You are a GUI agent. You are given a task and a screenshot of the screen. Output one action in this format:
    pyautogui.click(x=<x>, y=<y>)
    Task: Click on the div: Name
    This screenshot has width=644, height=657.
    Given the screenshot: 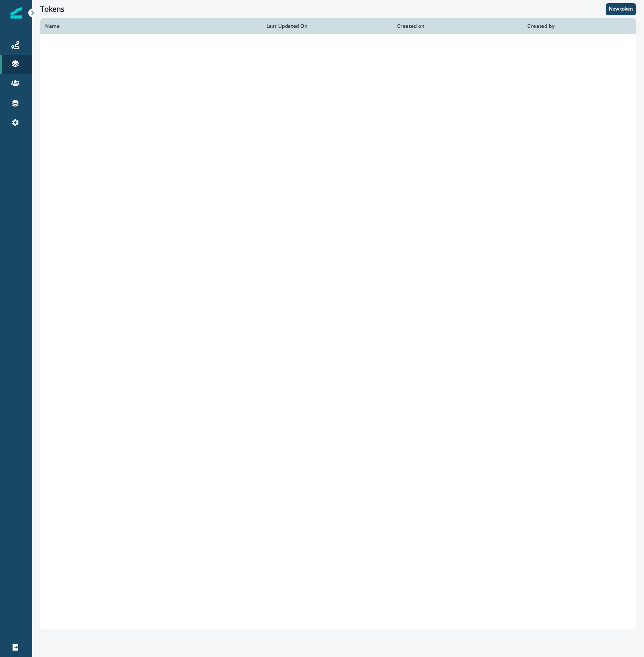 What is the action you would take?
    pyautogui.click(x=151, y=26)
    